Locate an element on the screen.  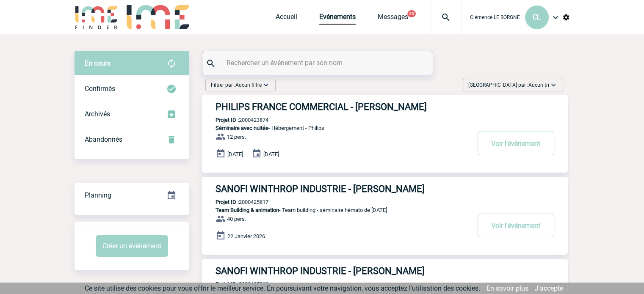
button: 30 is located at coordinates (412, 14).